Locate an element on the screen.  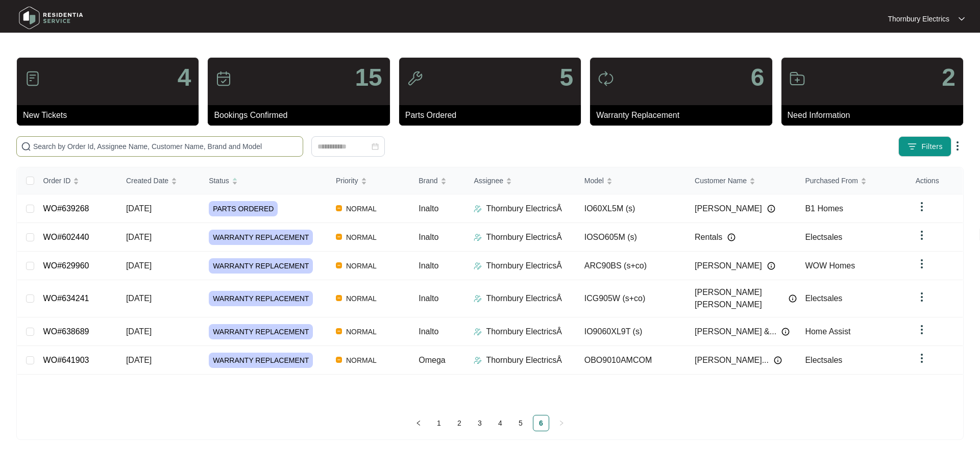
span: Assignee is located at coordinates (489, 181).